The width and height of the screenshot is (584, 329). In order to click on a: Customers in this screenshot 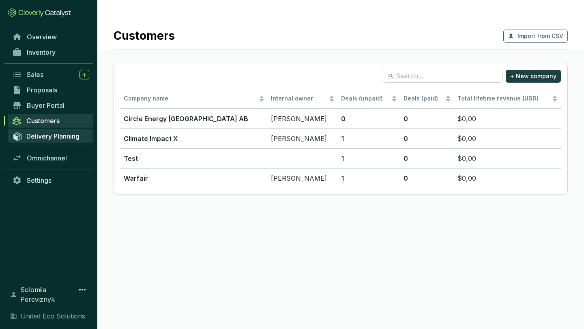, I will do `click(50, 121)`.